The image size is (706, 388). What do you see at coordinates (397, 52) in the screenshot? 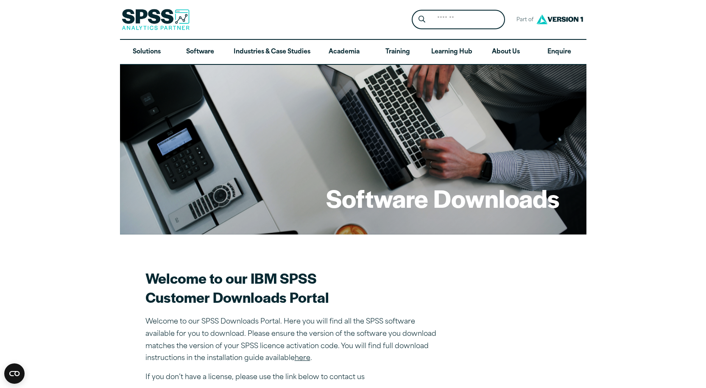
I see `a: Training` at bounding box center [397, 52].